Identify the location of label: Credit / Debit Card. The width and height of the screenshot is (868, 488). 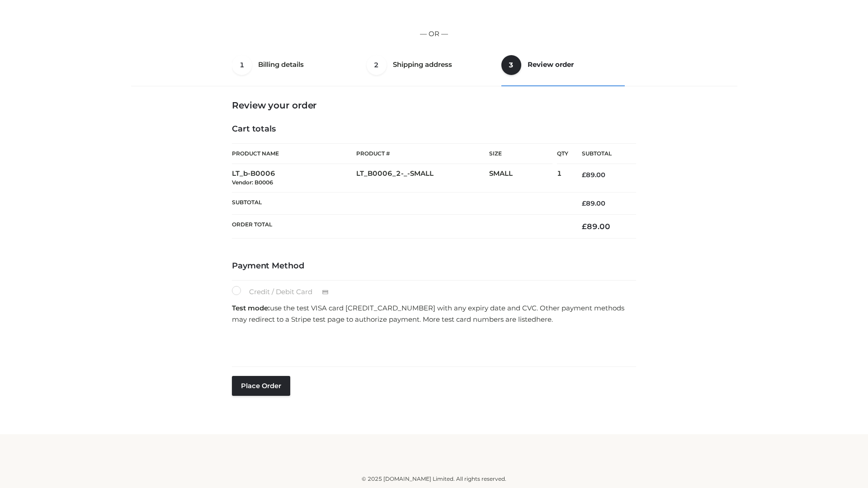
(285, 292).